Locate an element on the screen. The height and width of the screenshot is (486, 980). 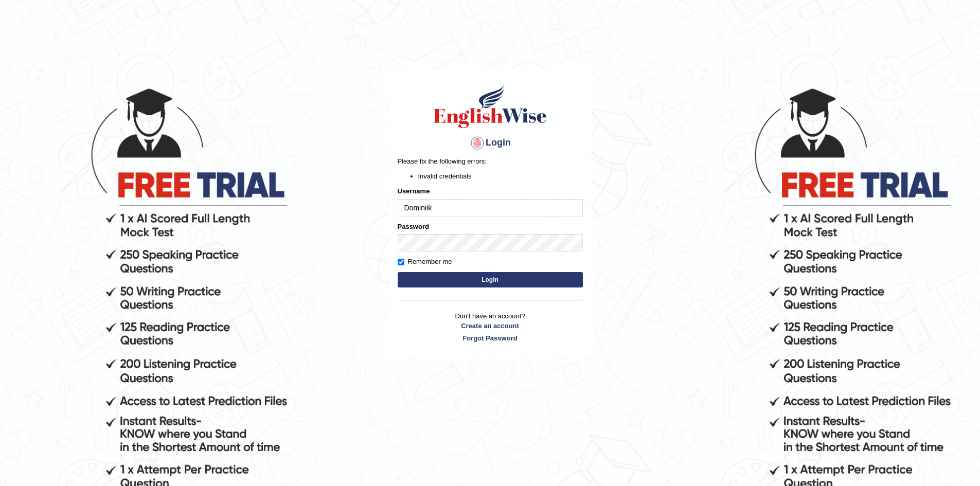
button: Login is located at coordinates (490, 280).